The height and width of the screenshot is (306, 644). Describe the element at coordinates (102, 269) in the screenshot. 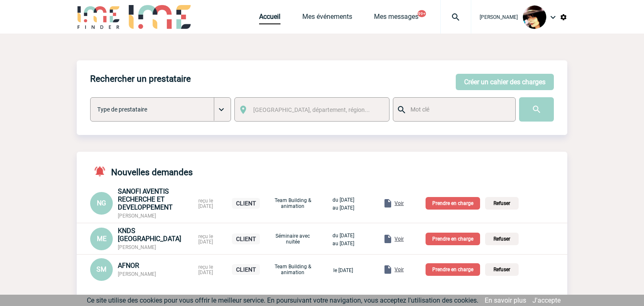

I see `span: SM` at that location.